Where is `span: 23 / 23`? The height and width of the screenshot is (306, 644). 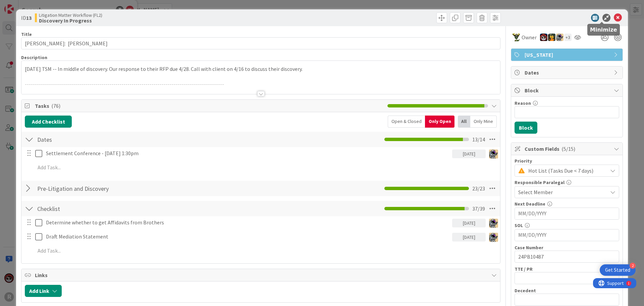 span: 23 / 23 is located at coordinates (479, 189).